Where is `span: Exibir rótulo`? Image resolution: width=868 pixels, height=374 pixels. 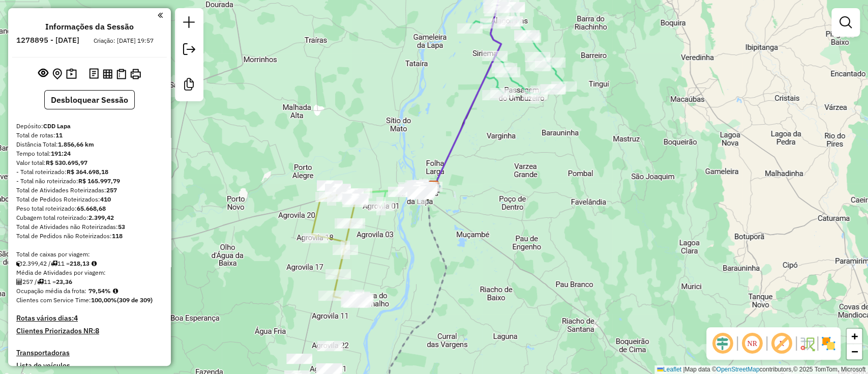
span: Exibir rótulo is located at coordinates (781, 344).